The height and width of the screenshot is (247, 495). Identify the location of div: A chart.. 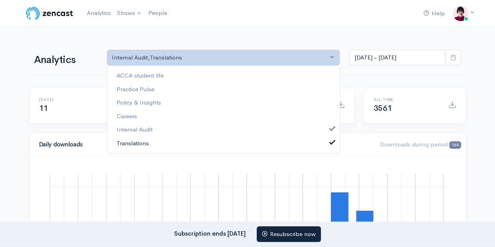
(248, 205).